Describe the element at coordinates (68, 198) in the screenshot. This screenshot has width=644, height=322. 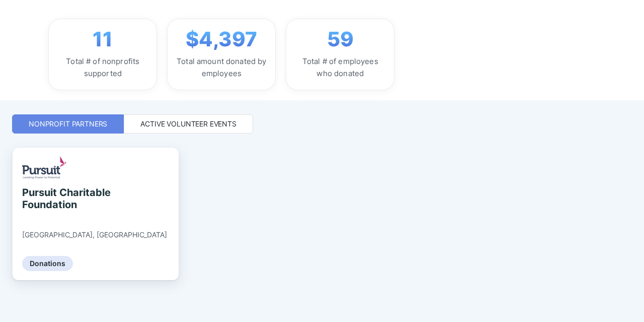
I see `div: Pursuit Charitable Foundation` at that location.